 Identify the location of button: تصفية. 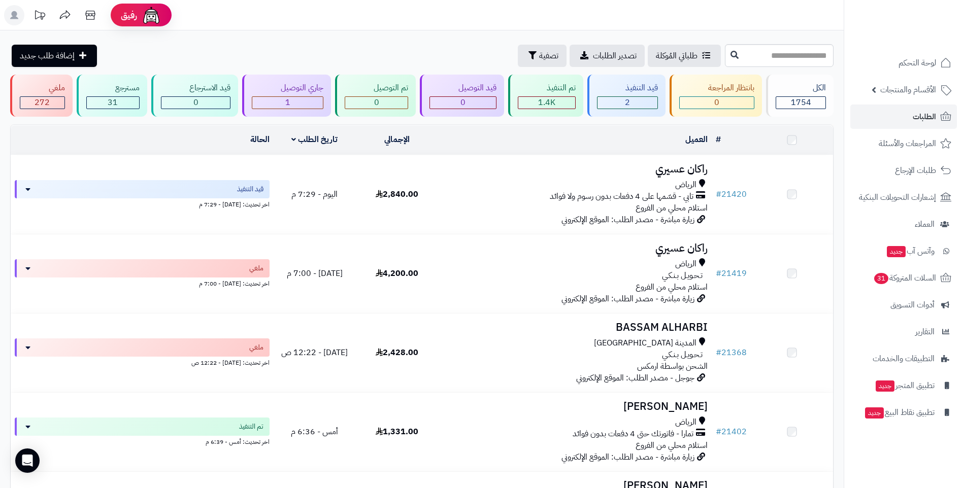
(542, 56).